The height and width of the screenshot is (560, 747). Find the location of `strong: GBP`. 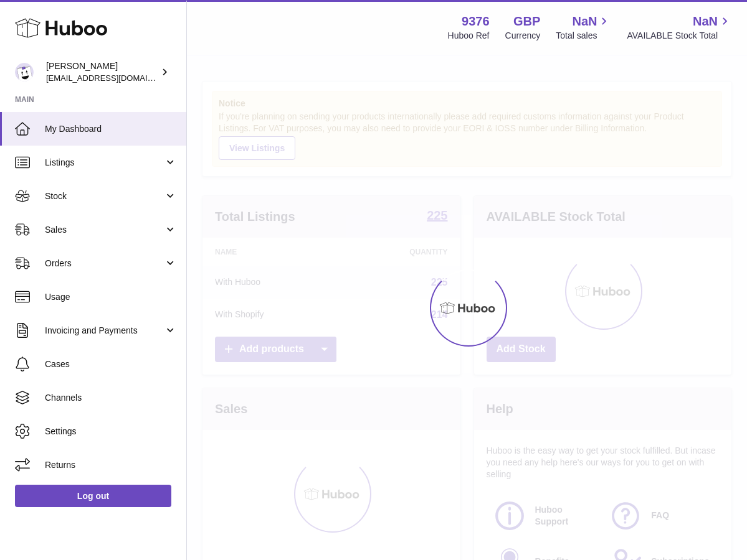

strong: GBP is located at coordinates (527, 21).